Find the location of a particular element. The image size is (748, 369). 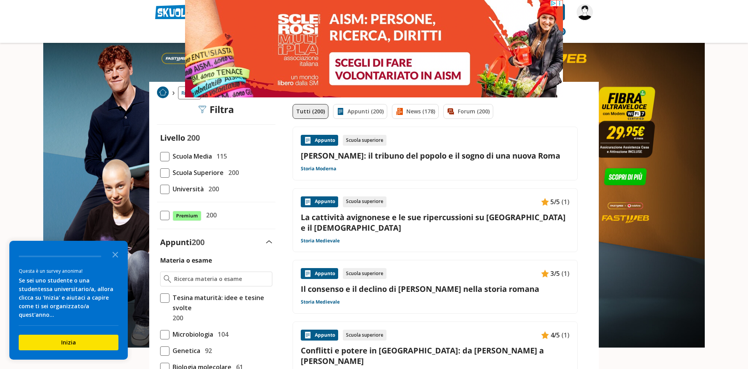

img: Apri e chiudi sezione is located at coordinates (269, 242).